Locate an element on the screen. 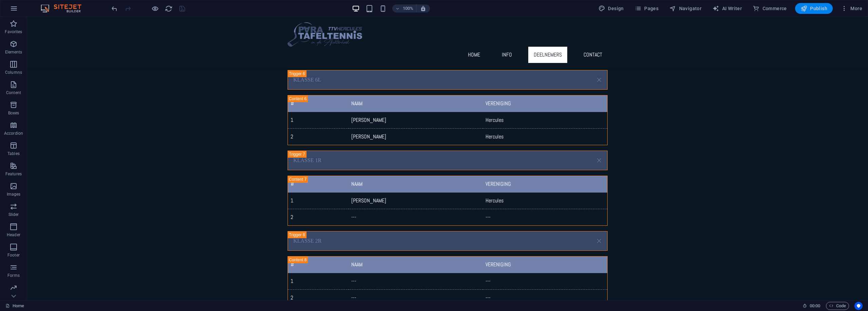 This screenshot has width=868, height=311. span: Commerce is located at coordinates (770, 9).